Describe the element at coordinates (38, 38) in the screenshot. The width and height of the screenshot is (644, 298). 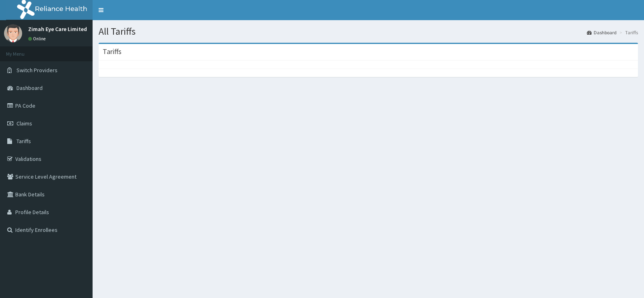
I see `a: Online` at that location.